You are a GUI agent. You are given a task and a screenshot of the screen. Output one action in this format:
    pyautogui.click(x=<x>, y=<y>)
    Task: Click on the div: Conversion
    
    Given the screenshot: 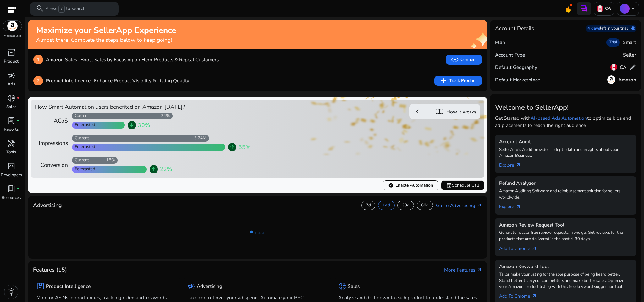 What is the action you would take?
    pyautogui.click(x=52, y=165)
    